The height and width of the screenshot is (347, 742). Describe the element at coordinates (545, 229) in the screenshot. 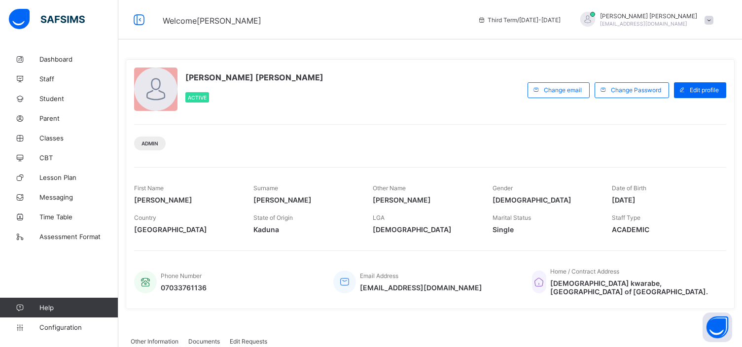

I see `span: Single` at that location.